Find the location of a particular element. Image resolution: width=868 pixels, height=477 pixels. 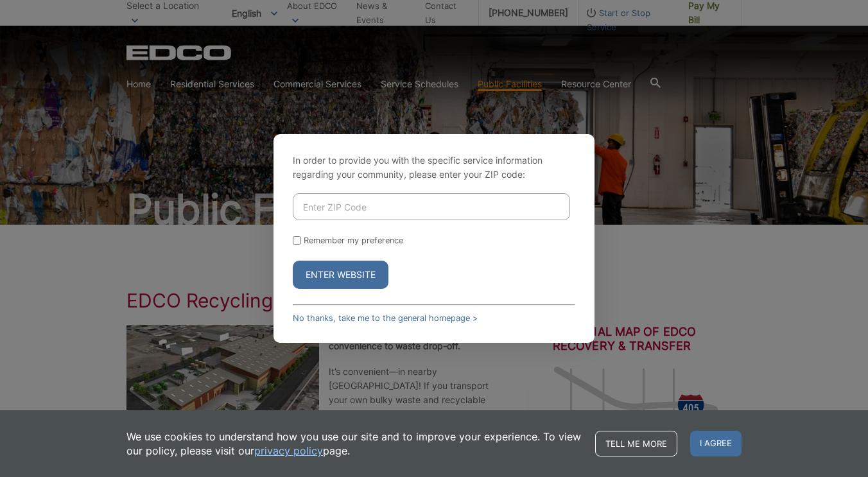

a: Tell me more is located at coordinates (637, 444).